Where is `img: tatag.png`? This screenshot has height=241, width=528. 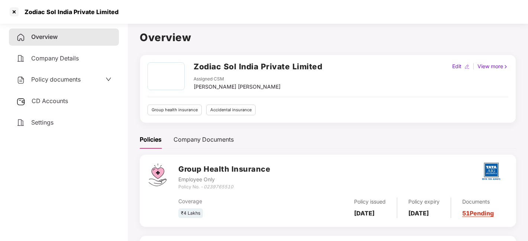 img: tatag.png is located at coordinates (491, 172).